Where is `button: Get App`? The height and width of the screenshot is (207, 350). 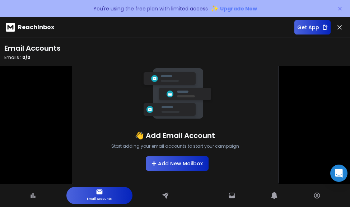
button: Get App is located at coordinates (313, 27).